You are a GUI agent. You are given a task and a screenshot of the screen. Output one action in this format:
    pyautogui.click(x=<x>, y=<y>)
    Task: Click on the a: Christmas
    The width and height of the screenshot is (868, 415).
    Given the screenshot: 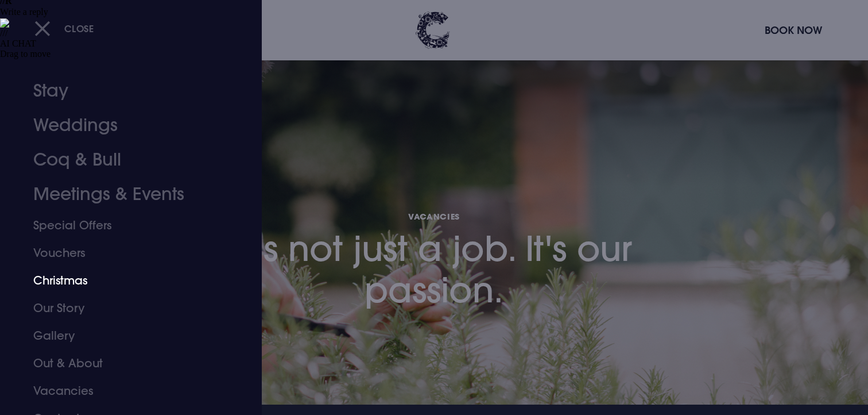 What is the action you would take?
    pyautogui.click(x=124, y=280)
    